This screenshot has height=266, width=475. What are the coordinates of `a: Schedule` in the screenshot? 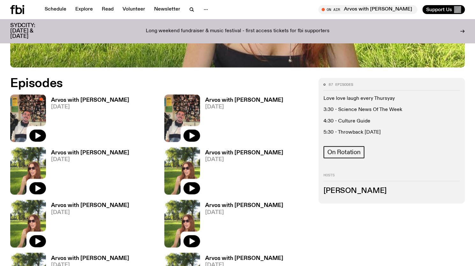 It's located at (56, 10).